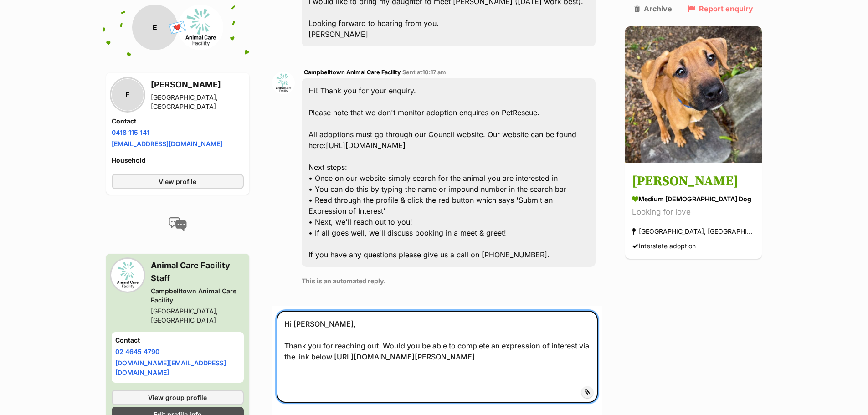 The image size is (868, 415). What do you see at coordinates (178, 224) in the screenshot?
I see `img: conversation-icon-4a6f8262b818ee0b60e3300018af0b2d0b884aa5de6e9bcb8d3d4eeb1a70a7c4.svg` at bounding box center [178, 224].